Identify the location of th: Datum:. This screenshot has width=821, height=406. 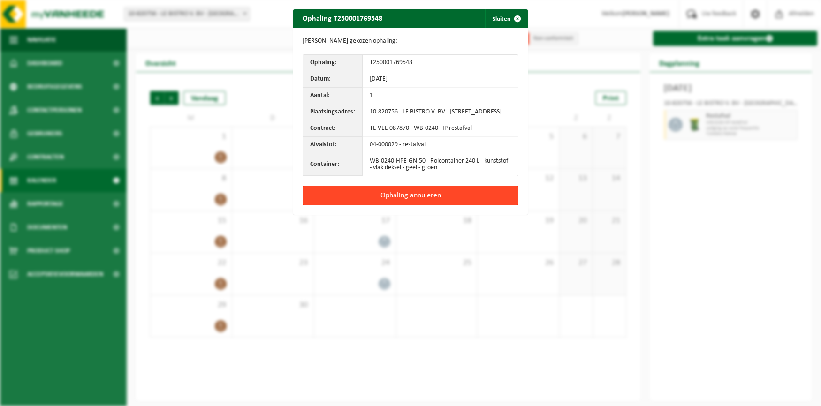
(333, 79).